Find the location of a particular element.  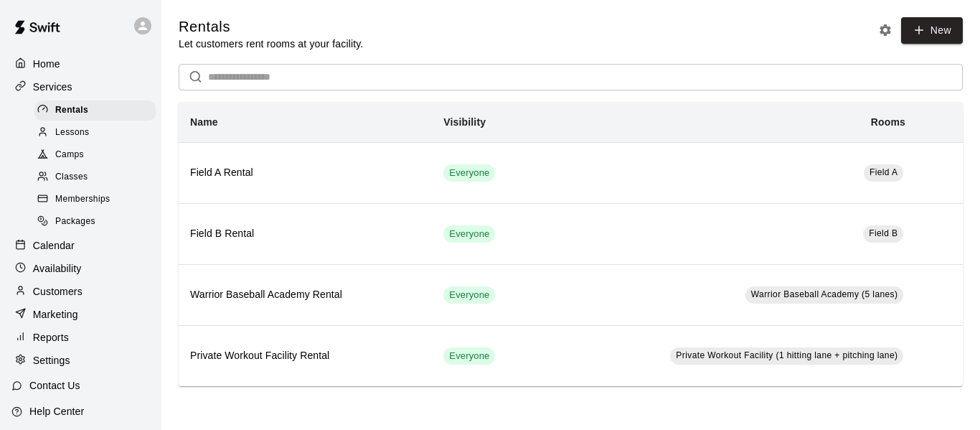

span: Packages is located at coordinates (75, 222).